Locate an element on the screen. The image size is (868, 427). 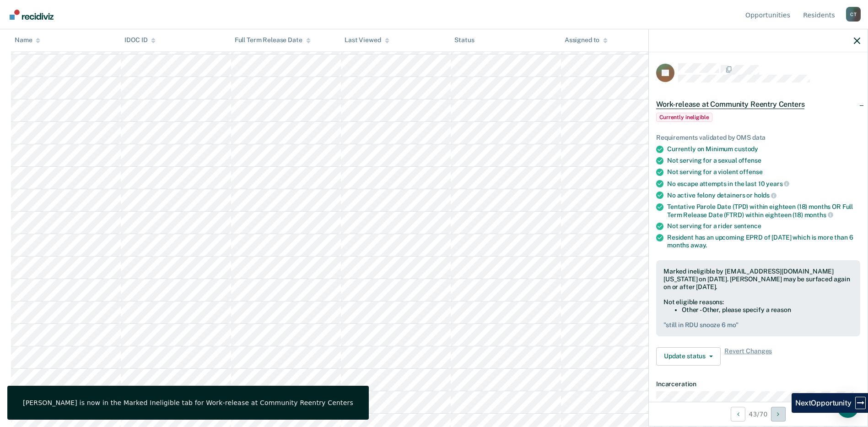
div: Not serving for a sexual is located at coordinates (764, 160).